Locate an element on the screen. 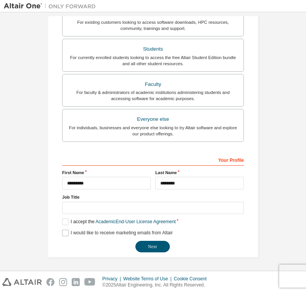 This screenshot has height=293, width=306. img: youtube.svg is located at coordinates (90, 282).